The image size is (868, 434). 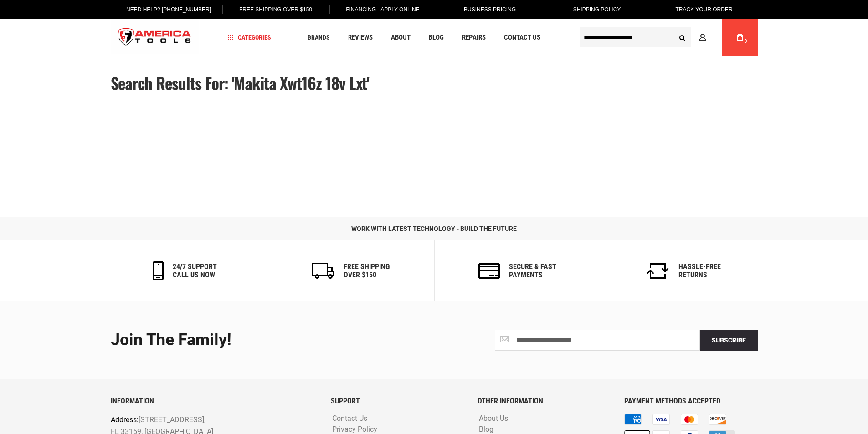 What do you see at coordinates (597, 9) in the screenshot?
I see `span: Shipping Policy` at bounding box center [597, 9].